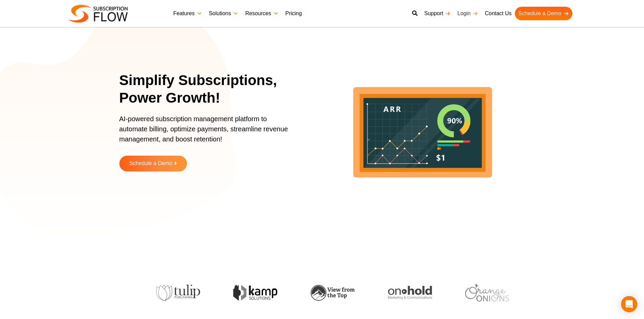 This screenshot has width=644, height=319. I want to click on img: onhold-marketing, so click(399, 293).